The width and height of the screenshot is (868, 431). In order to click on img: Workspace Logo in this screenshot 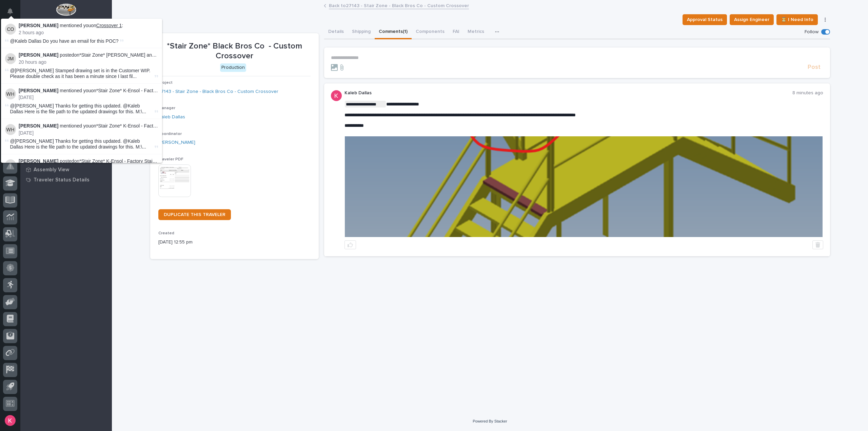, I will do `click(66, 9)`.